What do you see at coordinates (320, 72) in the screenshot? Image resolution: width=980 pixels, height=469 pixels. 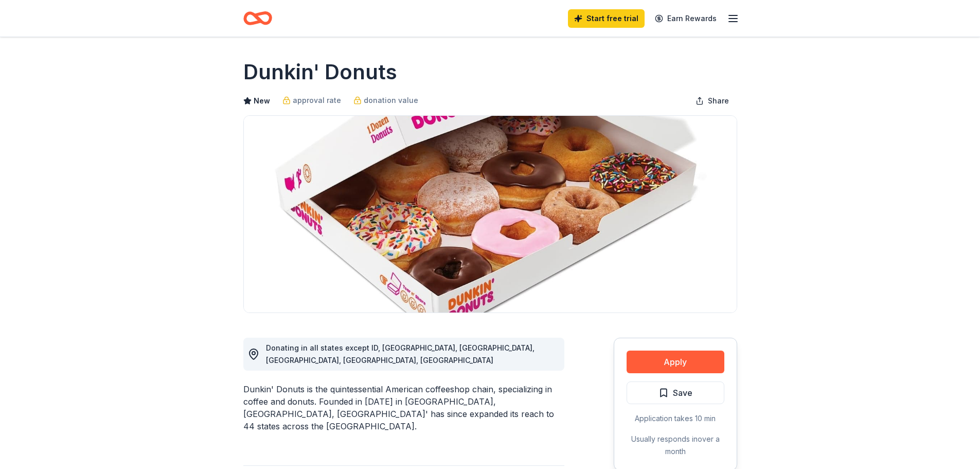 I see `h1: Dunkin' Donuts` at bounding box center [320, 72].